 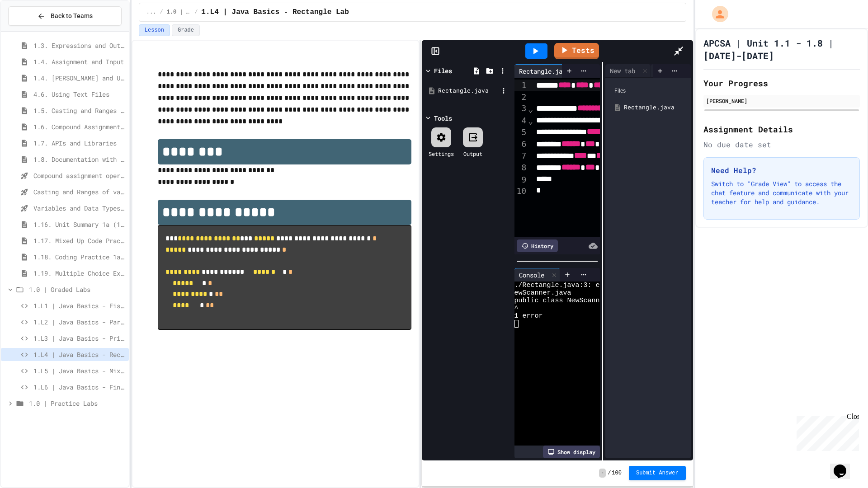 What do you see at coordinates (717, 14) in the screenshot?
I see `div: My Account` at bounding box center [717, 14].